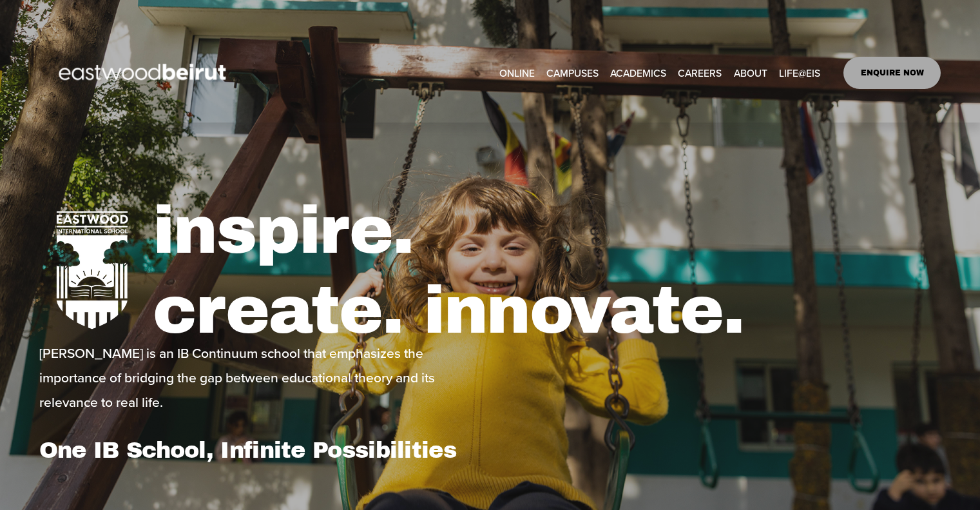 The height and width of the screenshot is (510, 980). Describe the element at coordinates (799, 73) in the screenshot. I see `span: LIFE@EIS` at that location.